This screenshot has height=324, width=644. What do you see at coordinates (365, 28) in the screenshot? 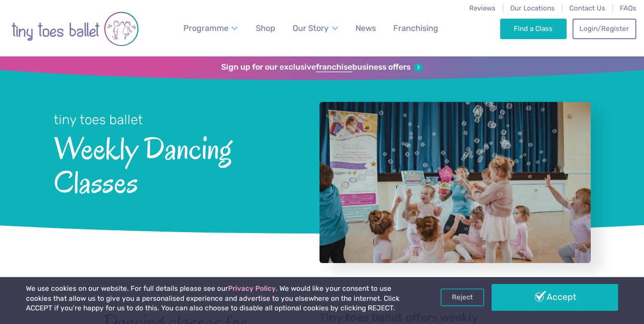
I see `span: News` at bounding box center [365, 28].